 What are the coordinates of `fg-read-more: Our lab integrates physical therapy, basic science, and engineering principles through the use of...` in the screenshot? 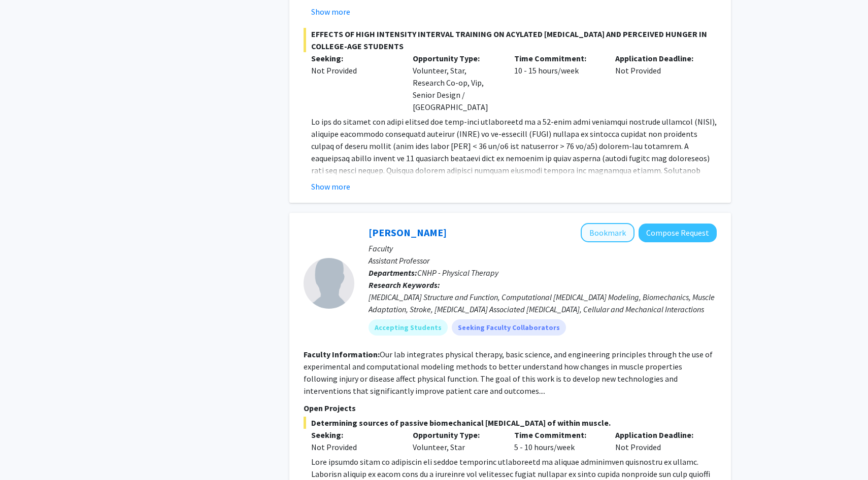 It's located at (508, 373).